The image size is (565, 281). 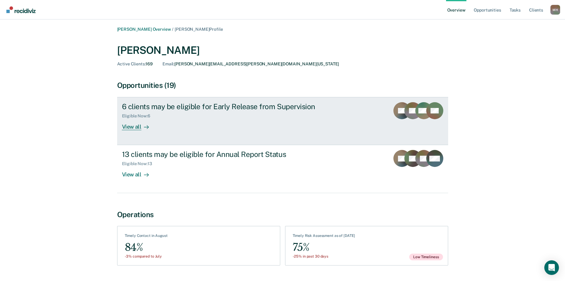 What do you see at coordinates (552, 268) in the screenshot?
I see `div: Open Intercom Messenger` at bounding box center [552, 268].